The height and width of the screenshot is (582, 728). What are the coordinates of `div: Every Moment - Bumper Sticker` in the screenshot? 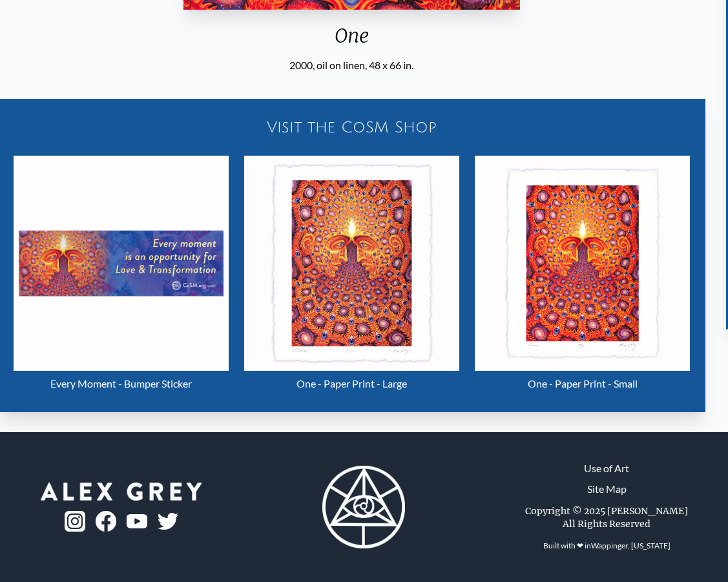 It's located at (121, 384).